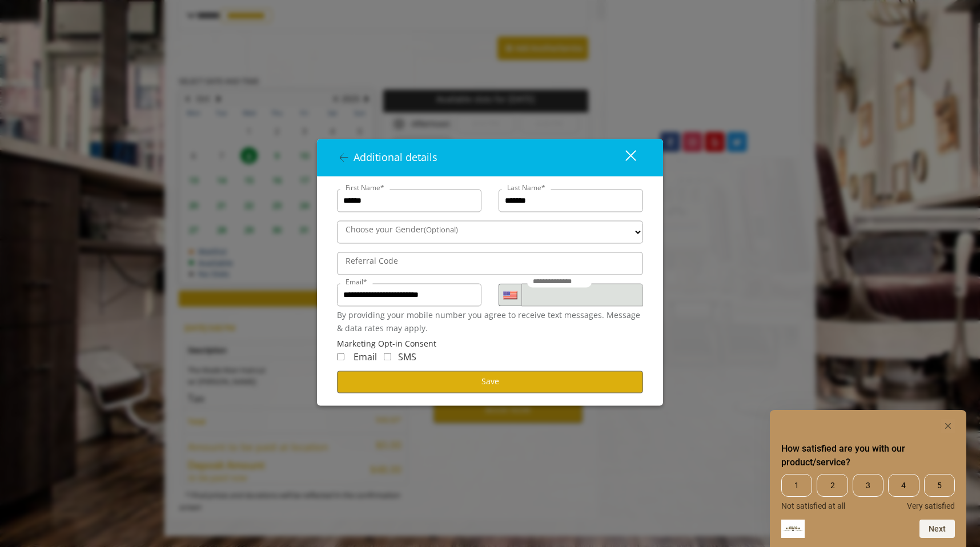 The image size is (980, 547). Describe the element at coordinates (571, 201) in the screenshot. I see `input: Lastname` at that location.